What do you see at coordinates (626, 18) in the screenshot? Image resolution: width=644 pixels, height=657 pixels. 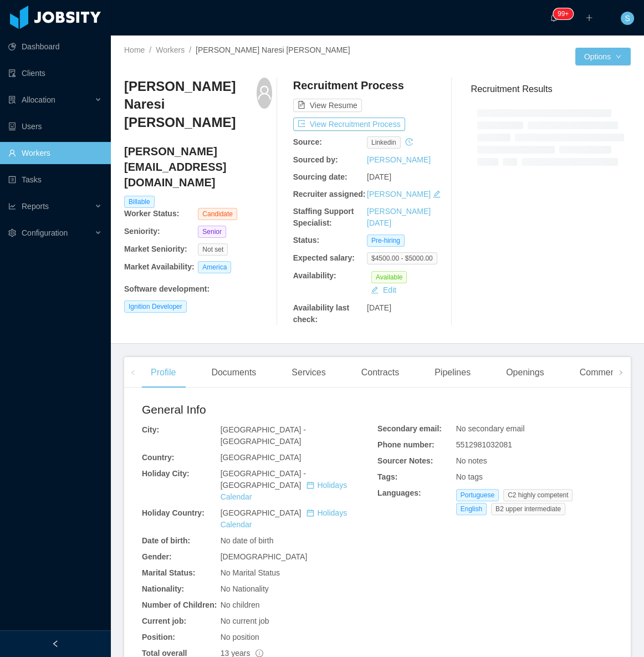 I see `span: S` at bounding box center [626, 18].